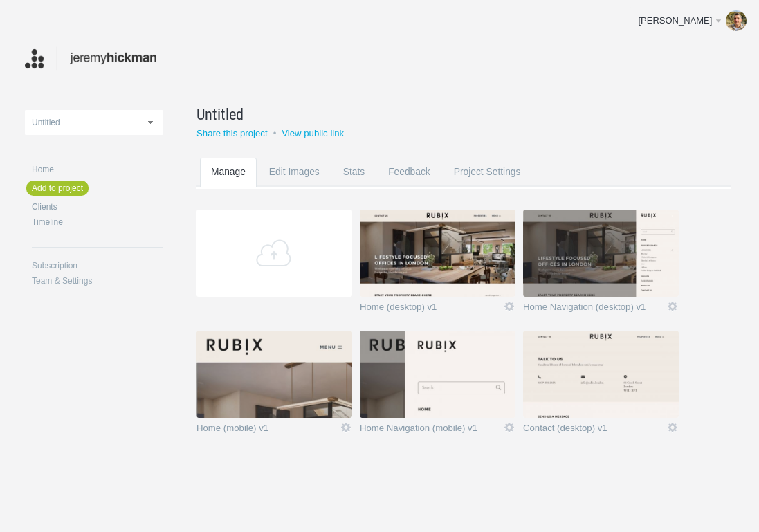  What do you see at coordinates (737, 21) in the screenshot?
I see `img: b519333ec108e72885a1c333a6030d69` at bounding box center [737, 21].